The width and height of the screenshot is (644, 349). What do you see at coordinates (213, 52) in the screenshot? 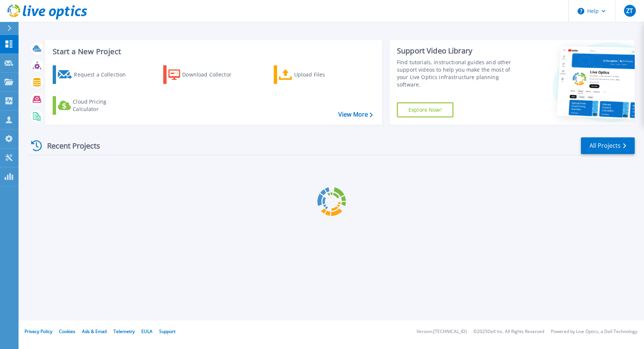
I see `h3: Start a New Project` at bounding box center [213, 52].